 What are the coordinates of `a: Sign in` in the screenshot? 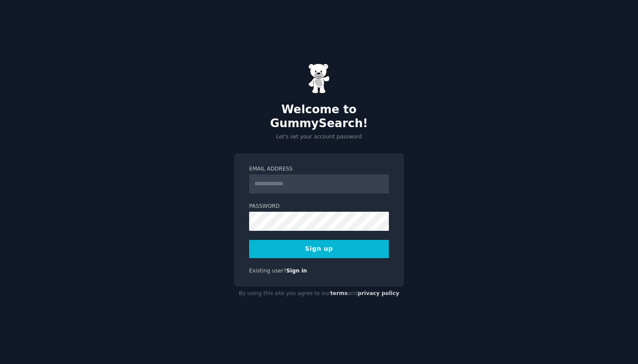 It's located at (297, 271).